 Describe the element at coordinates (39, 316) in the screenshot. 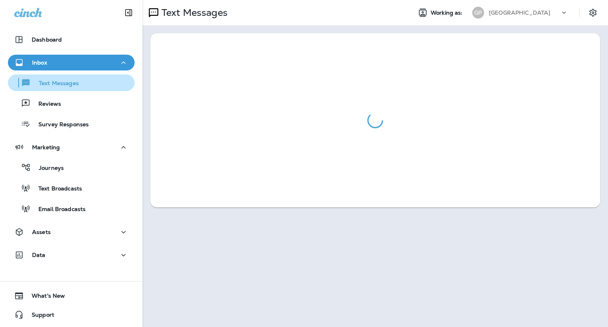

I see `span: Support` at that location.